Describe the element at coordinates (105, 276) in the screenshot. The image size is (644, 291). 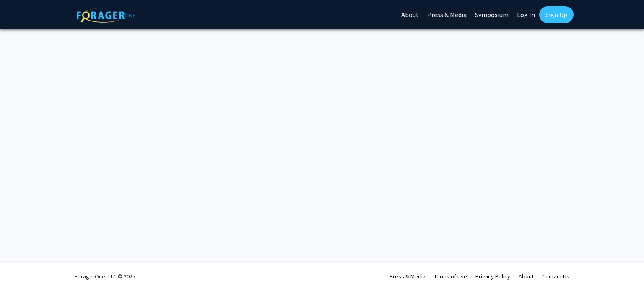
I see `div: ForagerOne, LLC © 2025` at that location.